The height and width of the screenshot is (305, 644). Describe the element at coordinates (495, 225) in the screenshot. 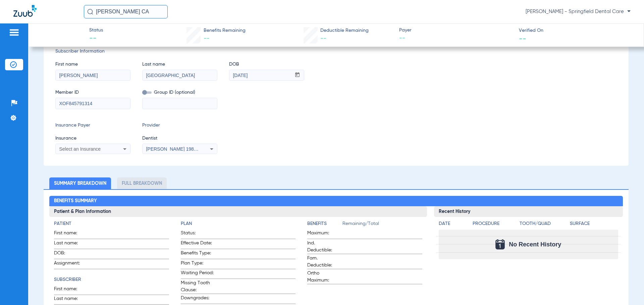

I see `app-breakdown-title: Procedure` at that location.